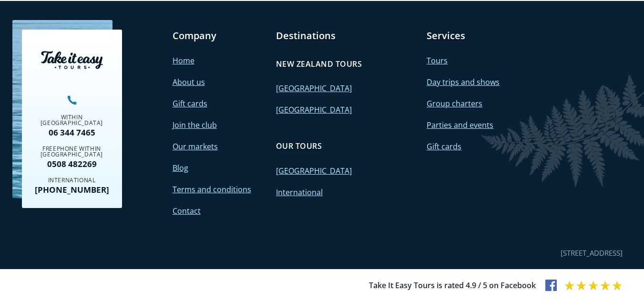 The height and width of the screenshot is (302, 644). I want to click on p: 0508 482269, so click(72, 164).